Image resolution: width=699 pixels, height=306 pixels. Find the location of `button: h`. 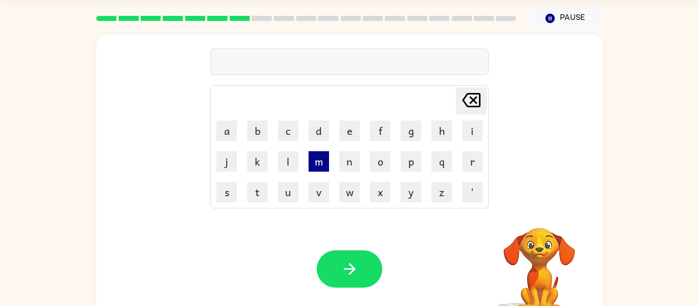

button: h is located at coordinates (441, 131).